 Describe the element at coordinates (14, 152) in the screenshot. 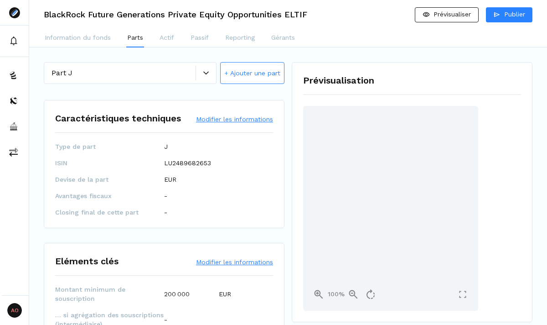

I see `img: commissions` at that location.